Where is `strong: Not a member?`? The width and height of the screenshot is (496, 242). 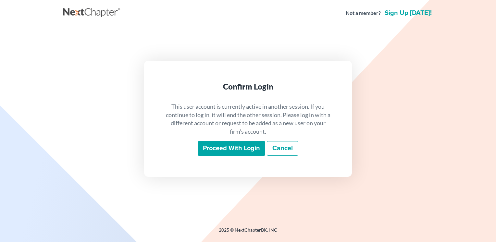
strong: Not a member? is located at coordinates (363, 13).